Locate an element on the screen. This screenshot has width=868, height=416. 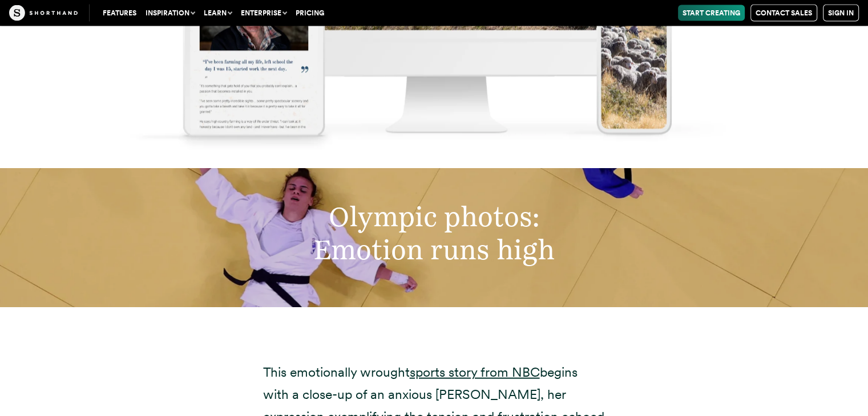
a: Pricing is located at coordinates (310, 13).